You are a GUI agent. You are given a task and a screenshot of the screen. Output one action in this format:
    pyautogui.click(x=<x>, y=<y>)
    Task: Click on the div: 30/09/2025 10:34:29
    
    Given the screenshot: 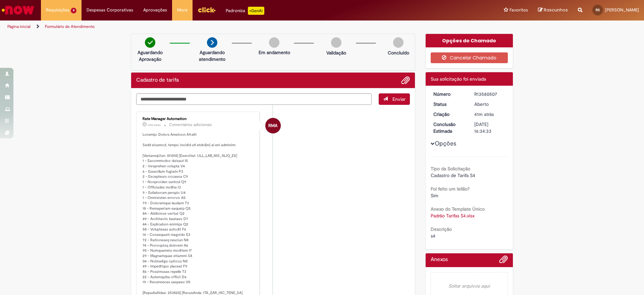 What is the action you would take?
    pyautogui.click(x=490, y=114)
    